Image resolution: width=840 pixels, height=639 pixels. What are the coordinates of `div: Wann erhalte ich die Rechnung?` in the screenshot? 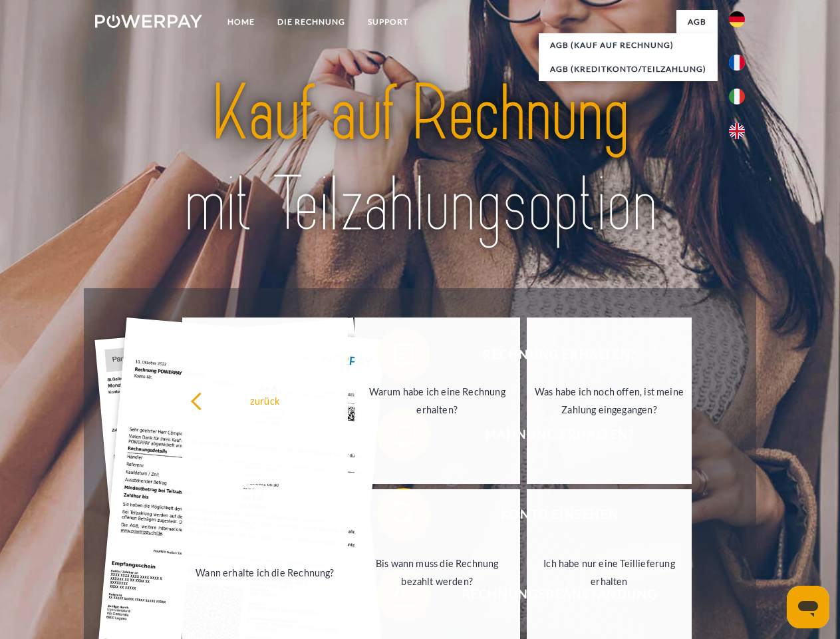 It's located at (265, 572).